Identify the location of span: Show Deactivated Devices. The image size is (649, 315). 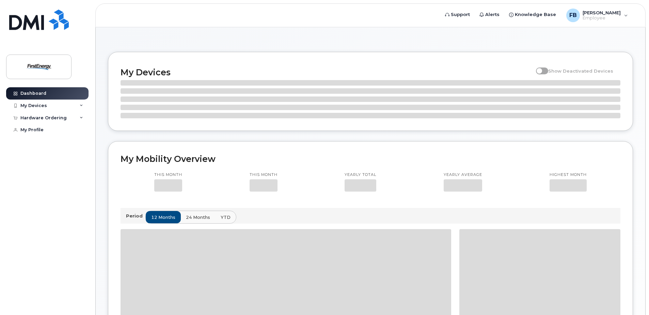
(580, 71).